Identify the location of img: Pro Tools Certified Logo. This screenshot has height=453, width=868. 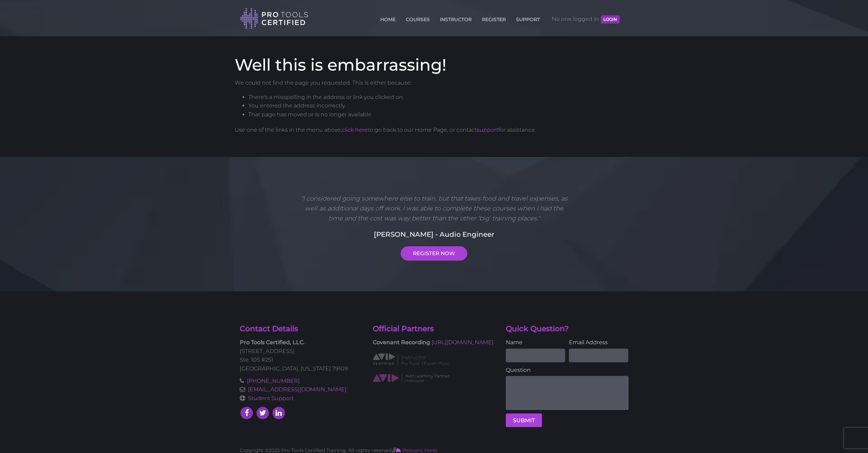
(274, 19).